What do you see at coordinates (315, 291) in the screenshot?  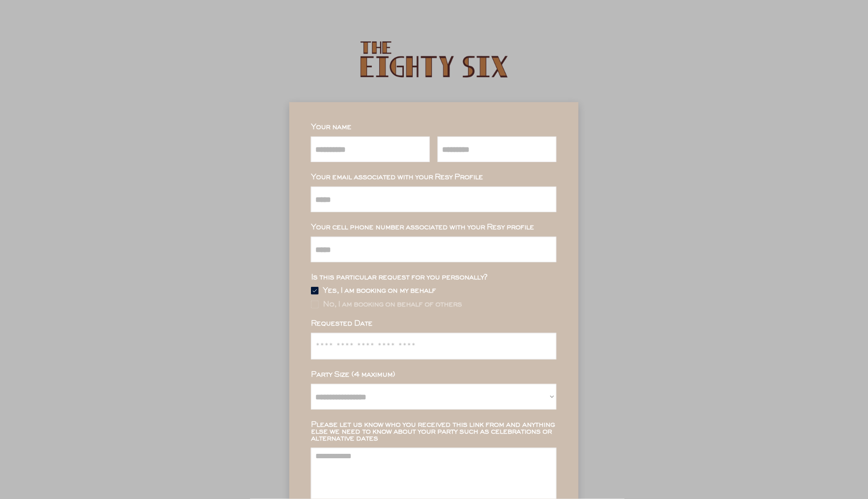 I see `img: Group%2048096532.svg` at bounding box center [315, 291].